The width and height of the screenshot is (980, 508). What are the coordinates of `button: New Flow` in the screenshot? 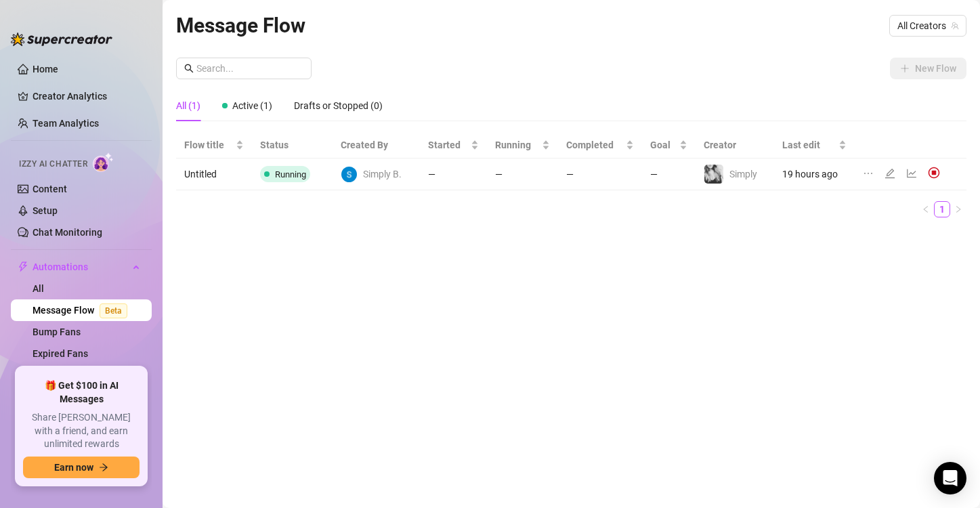 It's located at (928, 69).